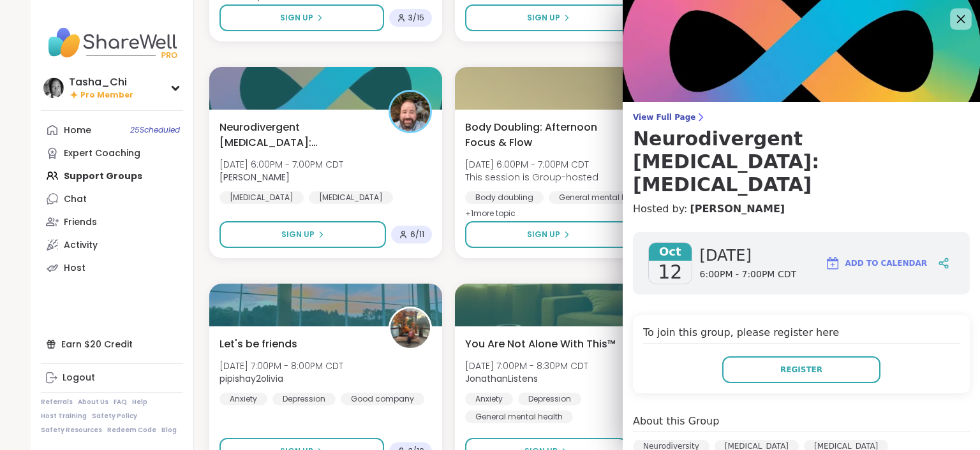  What do you see at coordinates (72, 430) in the screenshot?
I see `a: Safety Resources` at bounding box center [72, 430].